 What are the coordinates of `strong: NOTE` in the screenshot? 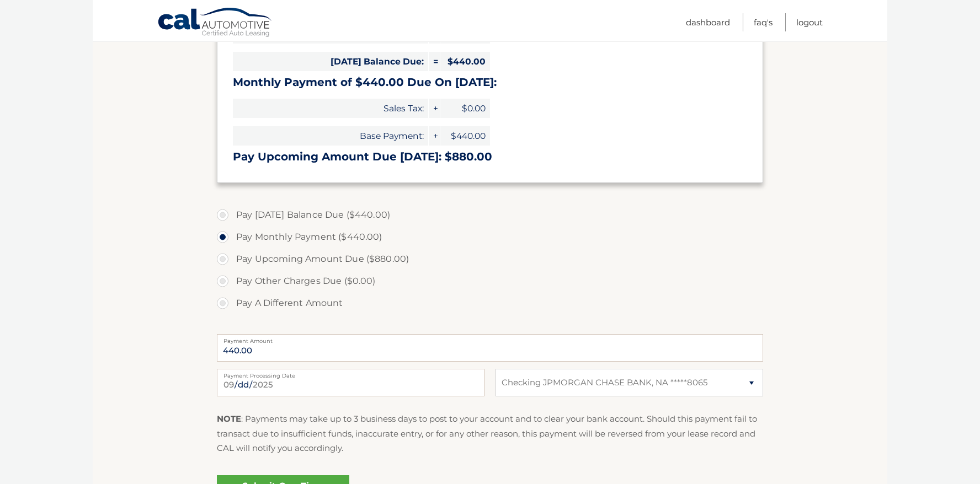 It's located at (229, 419).